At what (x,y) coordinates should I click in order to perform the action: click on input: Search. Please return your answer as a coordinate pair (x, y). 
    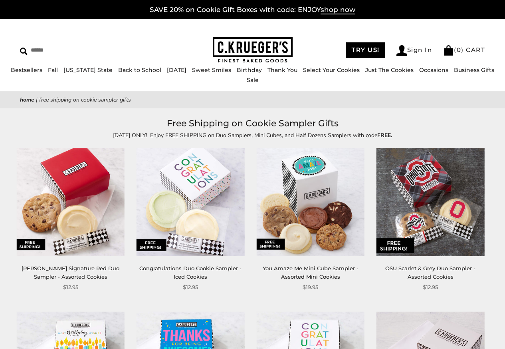
    Looking at the image, I should click on (73, 50).